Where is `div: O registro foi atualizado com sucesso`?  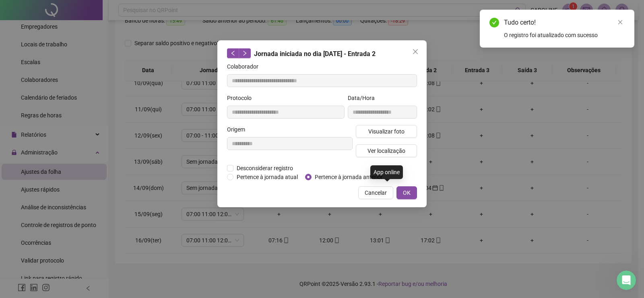
div: O registro foi atualizado com sucesso is located at coordinates (564, 35).